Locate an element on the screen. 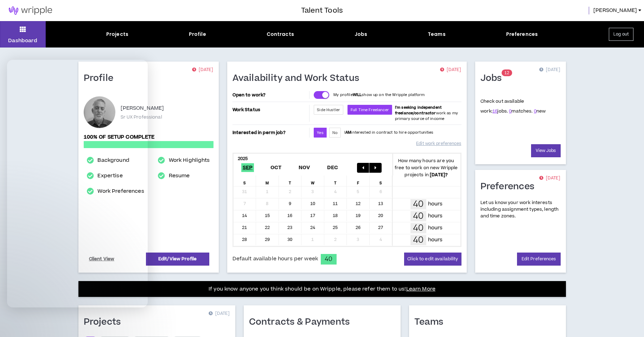 The image size is (644, 337). div: Jobs is located at coordinates (361, 34).